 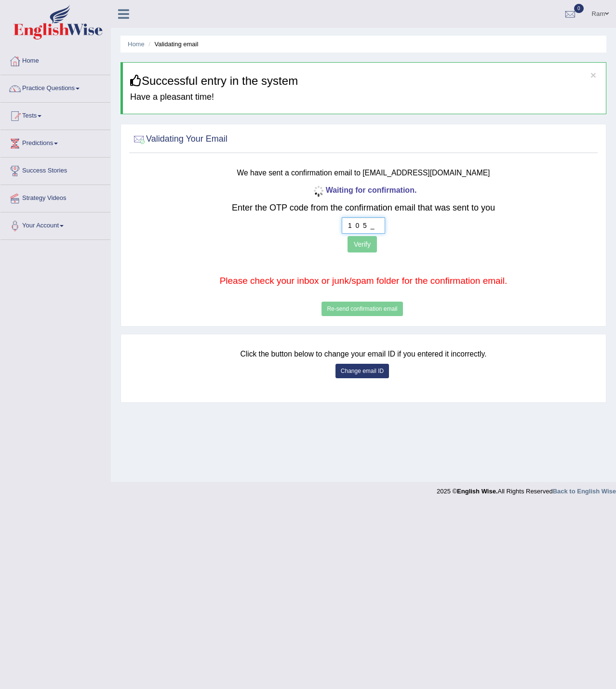 I want to click on li: Validating email, so click(x=172, y=43).